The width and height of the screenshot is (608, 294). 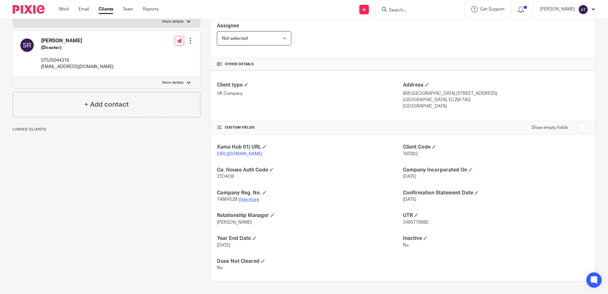 What do you see at coordinates (310, 94) in the screenshot?
I see `p: UK Company` at bounding box center [310, 94].